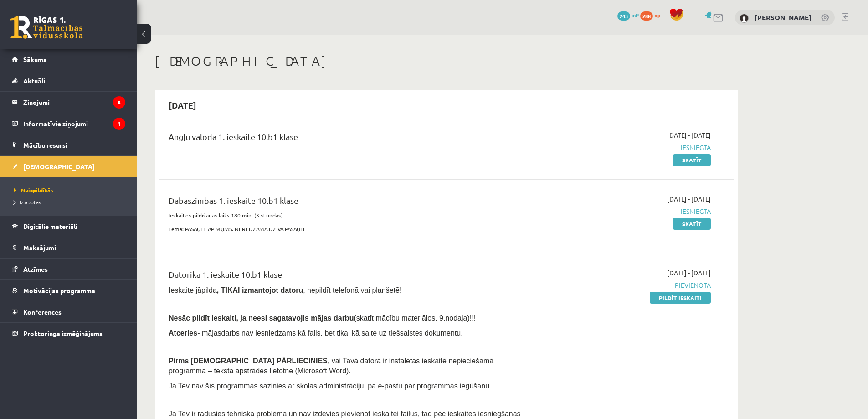 The width and height of the screenshot is (868, 419). I want to click on span: Pievienota, so click(625, 285).